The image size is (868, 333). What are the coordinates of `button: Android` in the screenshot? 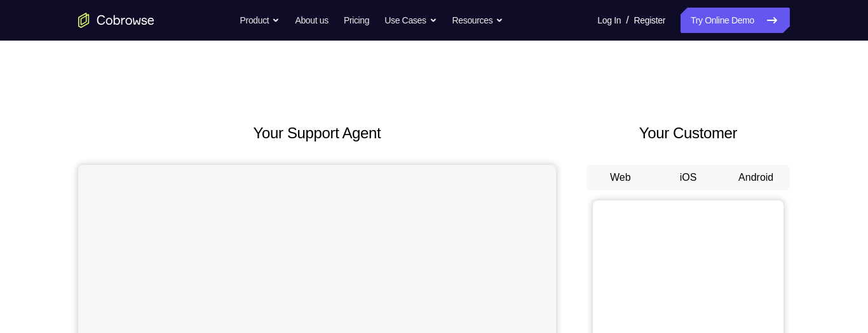 It's located at (756, 178).